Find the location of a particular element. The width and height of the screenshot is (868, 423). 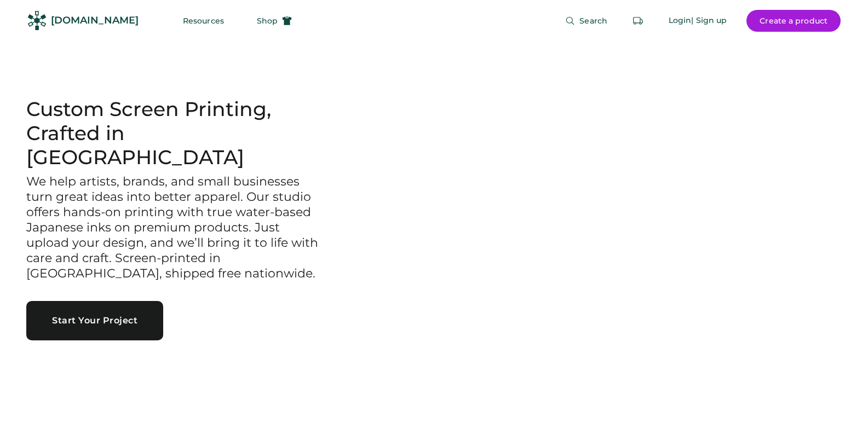

span: Shop is located at coordinates (267, 21).